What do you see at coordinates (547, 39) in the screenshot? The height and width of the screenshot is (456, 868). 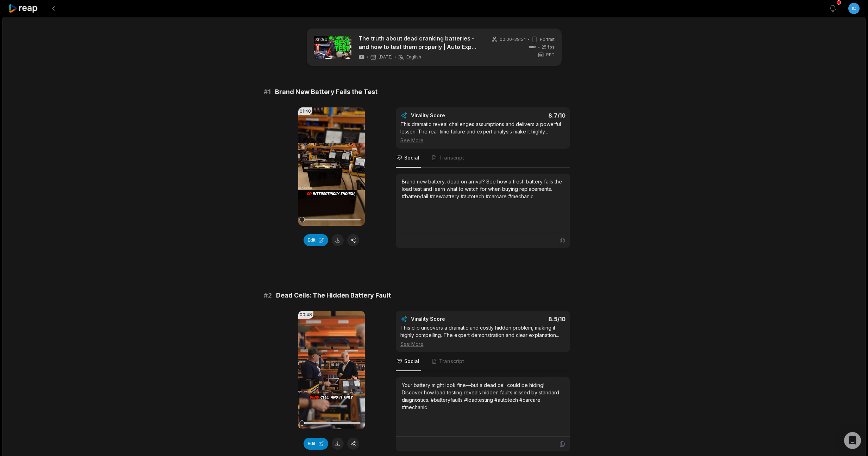 I see `span: Portrait` at bounding box center [547, 39].